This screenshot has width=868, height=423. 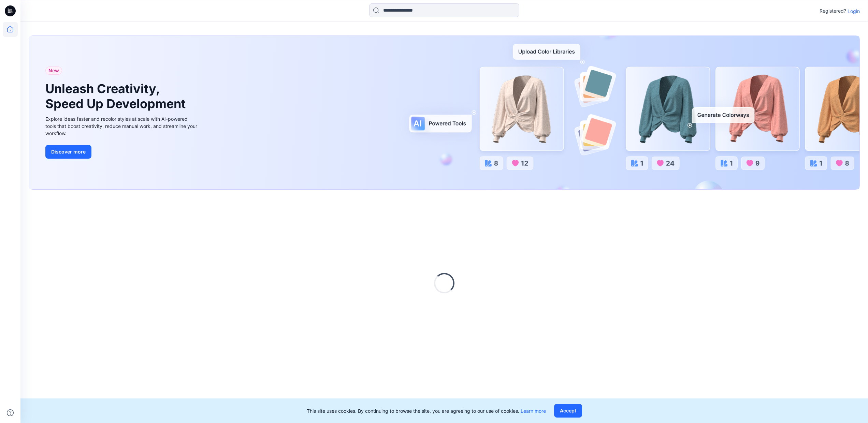 What do you see at coordinates (122, 126) in the screenshot?
I see `div: Explore ideas faster and recolor styles at scale with AI-powered tools that boost creativity, red...` at bounding box center [122, 126].